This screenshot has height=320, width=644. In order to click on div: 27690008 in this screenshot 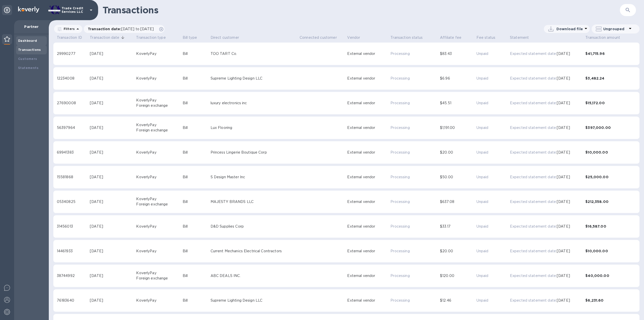, I will do `click(72, 103)`.